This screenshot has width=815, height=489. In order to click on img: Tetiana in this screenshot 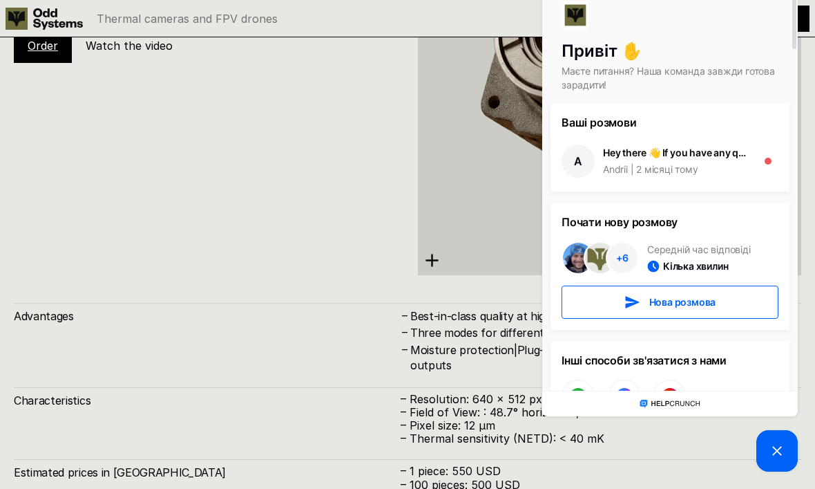, I will do `click(62, 271)`.